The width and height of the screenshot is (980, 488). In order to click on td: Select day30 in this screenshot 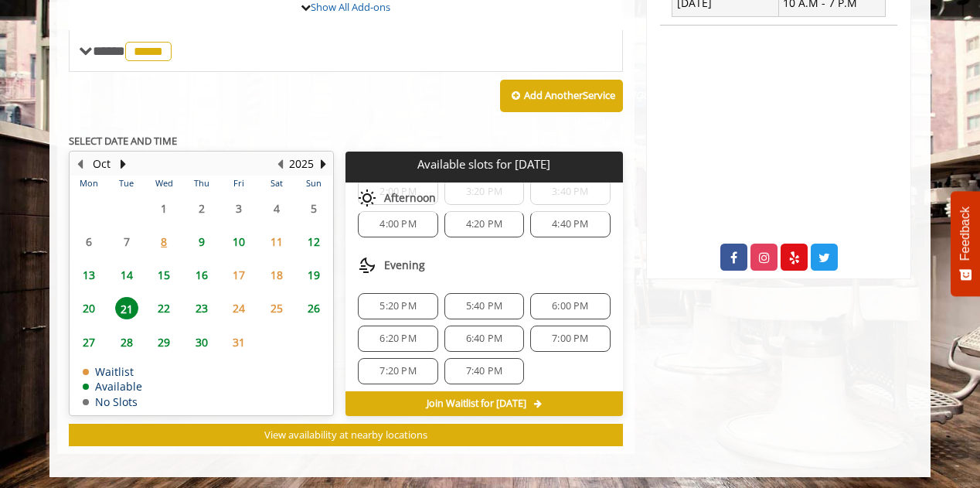, I will do `click(201, 341)`.